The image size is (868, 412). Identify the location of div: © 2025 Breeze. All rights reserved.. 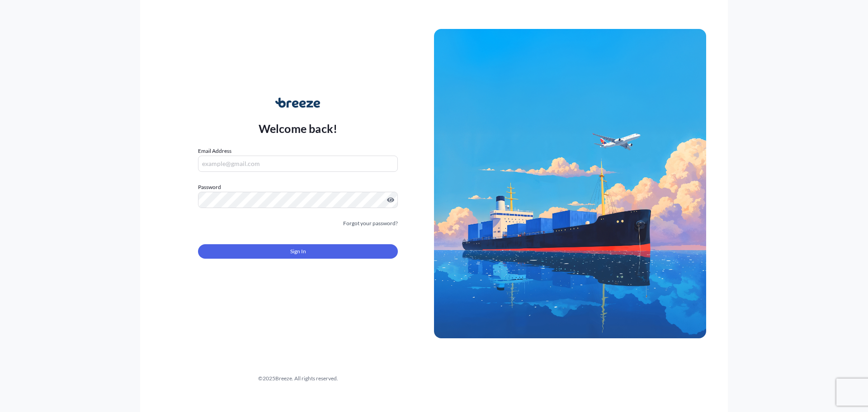
(298, 378).